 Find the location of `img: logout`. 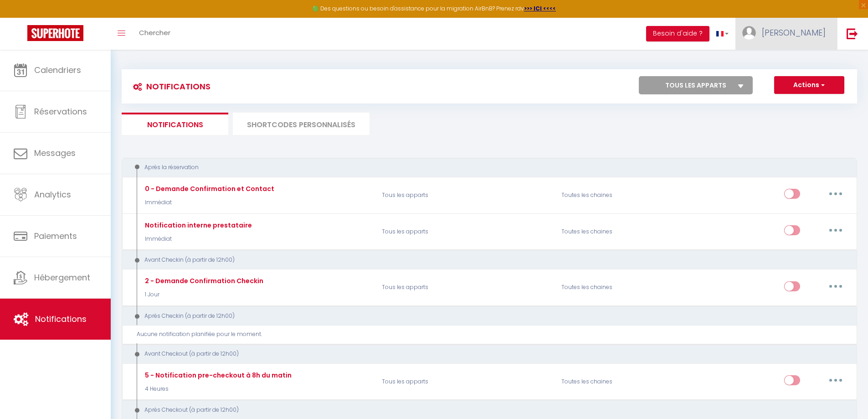

img: logout is located at coordinates (852, 33).